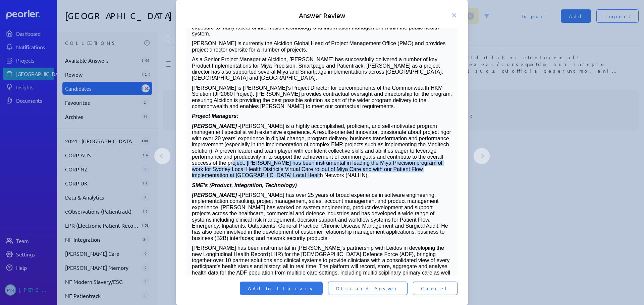 The image size is (644, 305). I want to click on span: Add to Library, so click(281, 288).